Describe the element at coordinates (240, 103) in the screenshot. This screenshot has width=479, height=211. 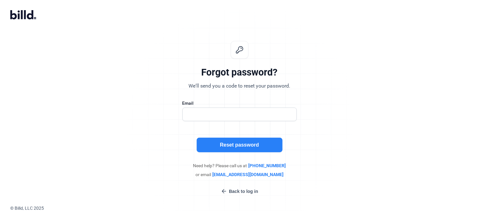
I see `div: Email` at that location.